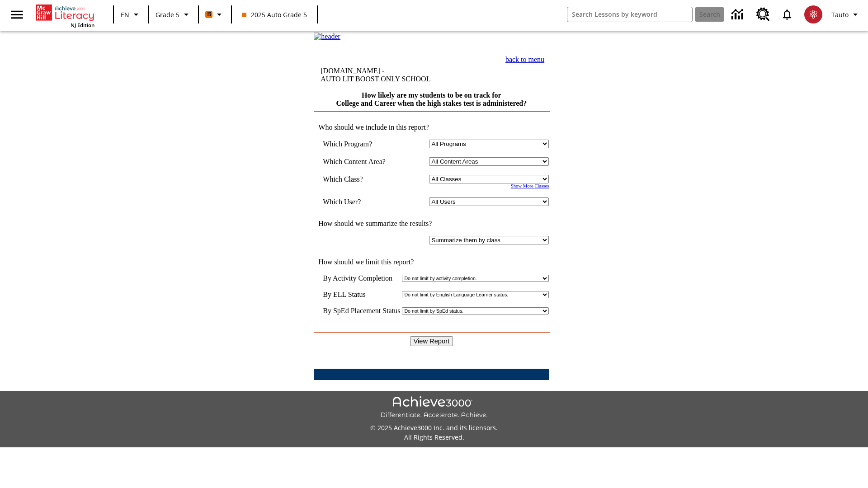  Describe the element at coordinates (361, 202) in the screenshot. I see `td: Which User?` at that location.